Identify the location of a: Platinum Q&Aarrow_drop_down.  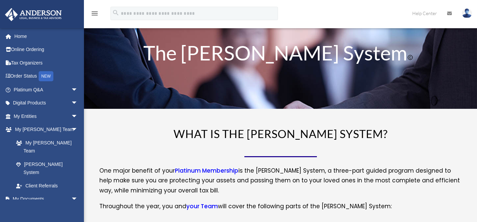
(46, 90).